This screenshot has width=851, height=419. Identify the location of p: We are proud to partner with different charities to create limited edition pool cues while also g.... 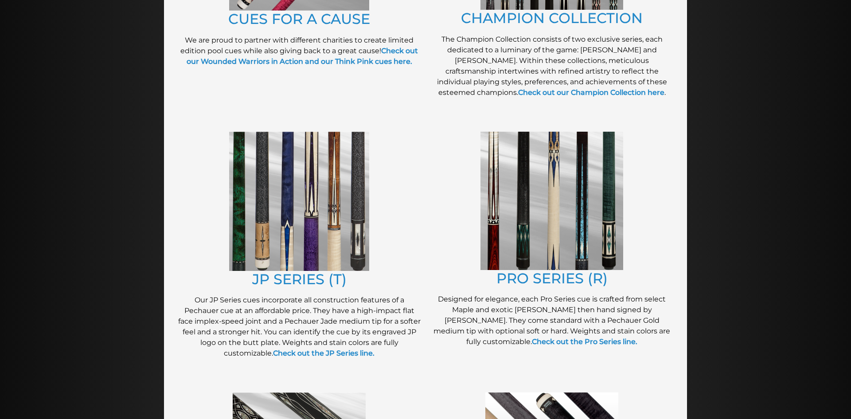
(299, 51).